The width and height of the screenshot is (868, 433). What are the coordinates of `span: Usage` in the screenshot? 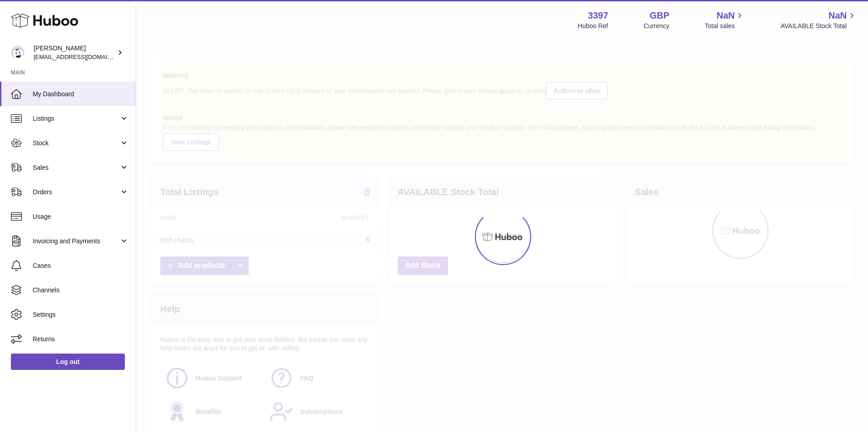 It's located at (81, 216).